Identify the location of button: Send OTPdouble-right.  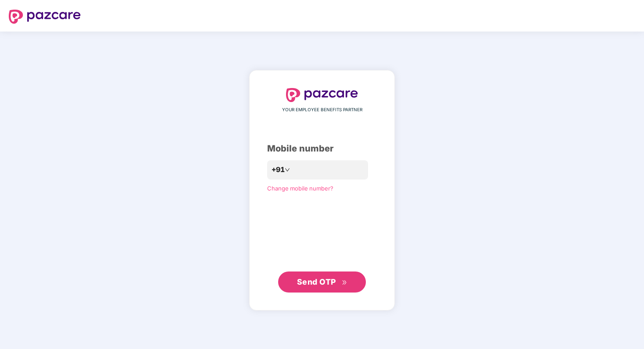
(322, 282).